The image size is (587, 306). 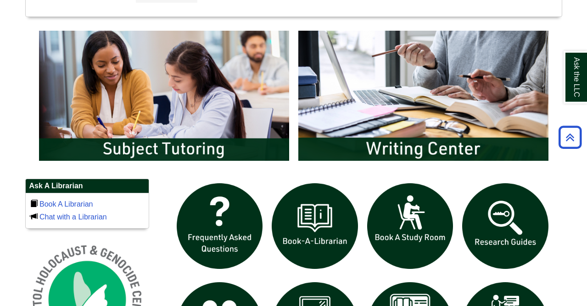 What do you see at coordinates (73, 217) in the screenshot?
I see `a: Chat with a Librarian` at bounding box center [73, 217].